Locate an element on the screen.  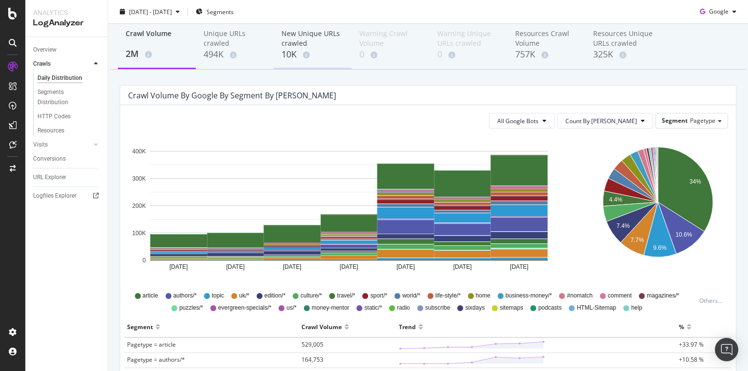
a: Resources is located at coordinates (69, 130).